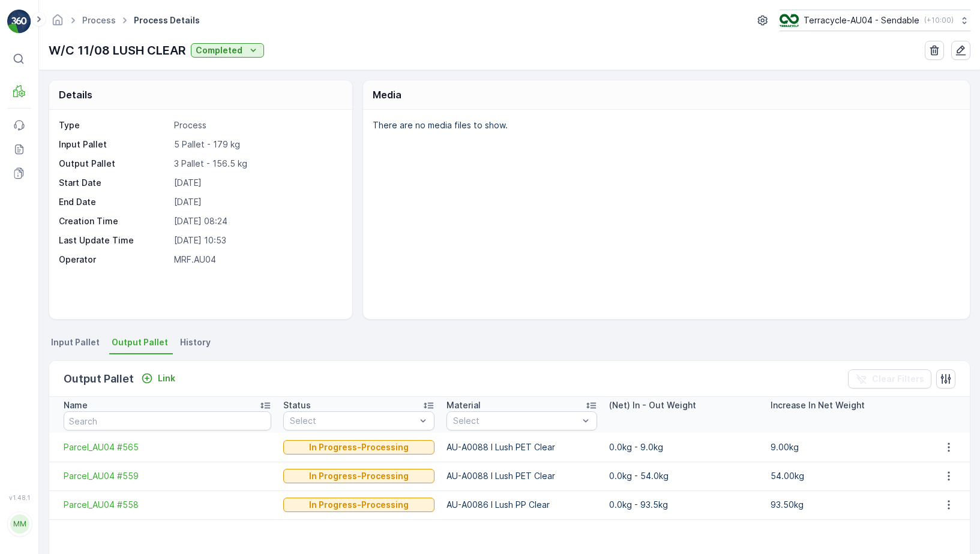 The width and height of the screenshot is (980, 554). I want to click on a: Homepage, so click(58, 23).